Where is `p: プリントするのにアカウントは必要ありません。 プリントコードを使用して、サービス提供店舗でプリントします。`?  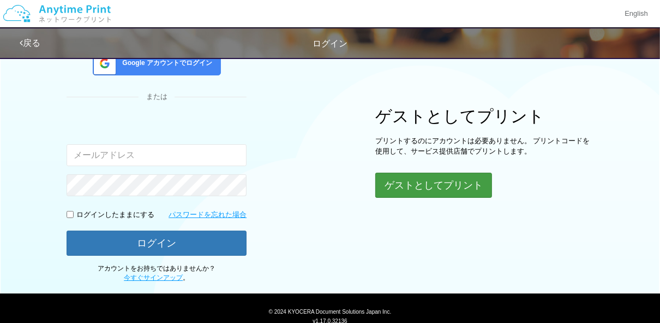
p: プリントするのにアカウントは必要ありません。 プリントコードを使用して、サービス提供店舗でプリントします。 is located at coordinates (485, 146).